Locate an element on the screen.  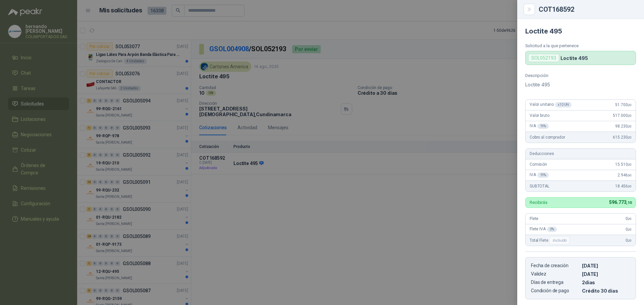
span: 15.510 is located at coordinates (623, 164).